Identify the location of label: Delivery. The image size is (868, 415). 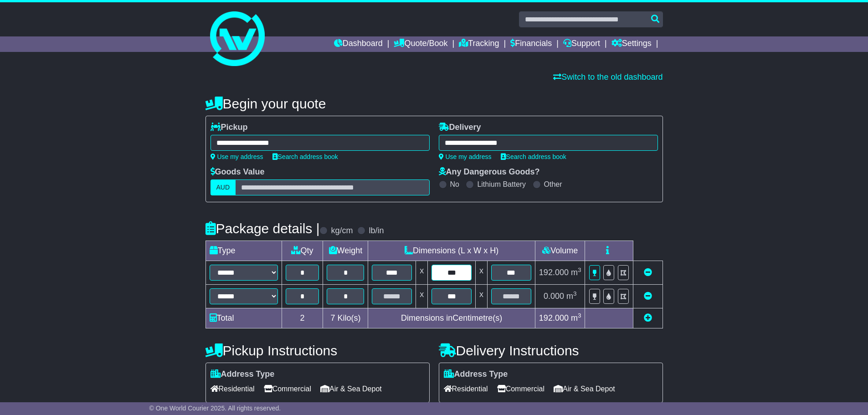
(460, 128).